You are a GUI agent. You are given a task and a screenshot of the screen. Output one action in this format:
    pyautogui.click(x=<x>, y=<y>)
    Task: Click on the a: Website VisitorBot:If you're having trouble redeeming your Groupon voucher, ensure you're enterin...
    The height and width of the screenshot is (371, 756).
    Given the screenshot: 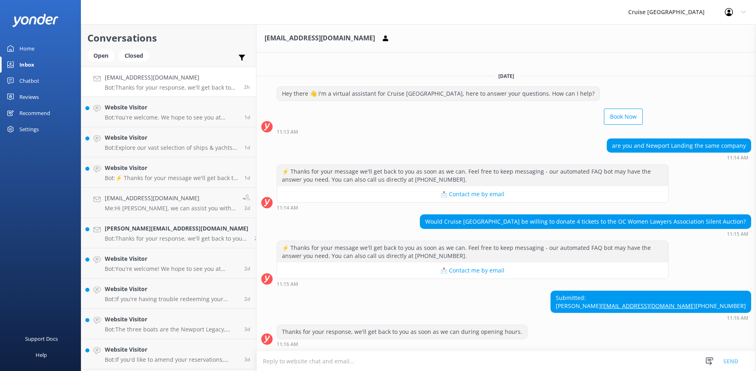 What is the action you would take?
    pyautogui.click(x=169, y=294)
    